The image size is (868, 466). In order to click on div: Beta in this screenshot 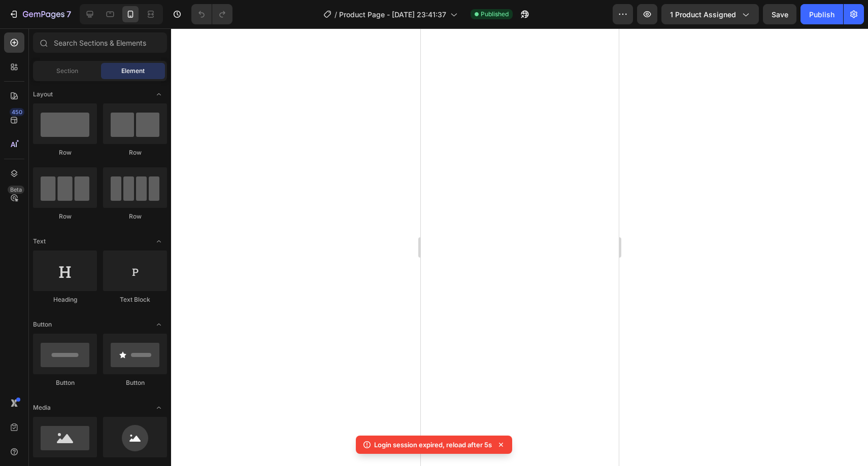, I will do `click(16, 190)`.